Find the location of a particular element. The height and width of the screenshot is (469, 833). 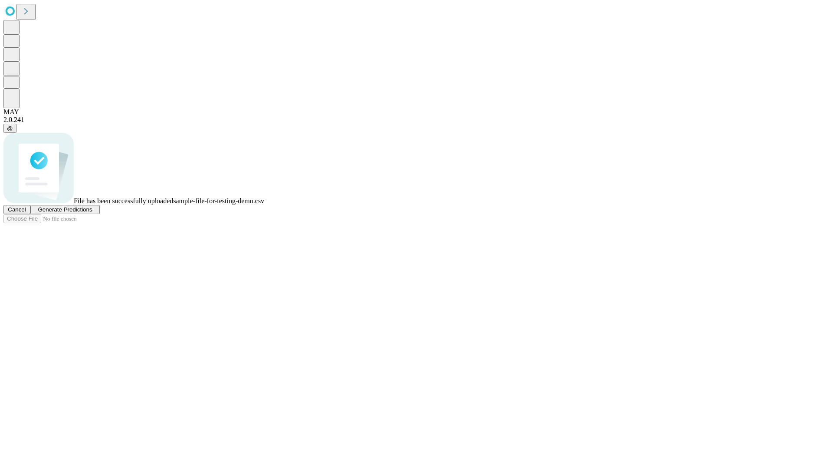

div: MAY is located at coordinates (417, 112).